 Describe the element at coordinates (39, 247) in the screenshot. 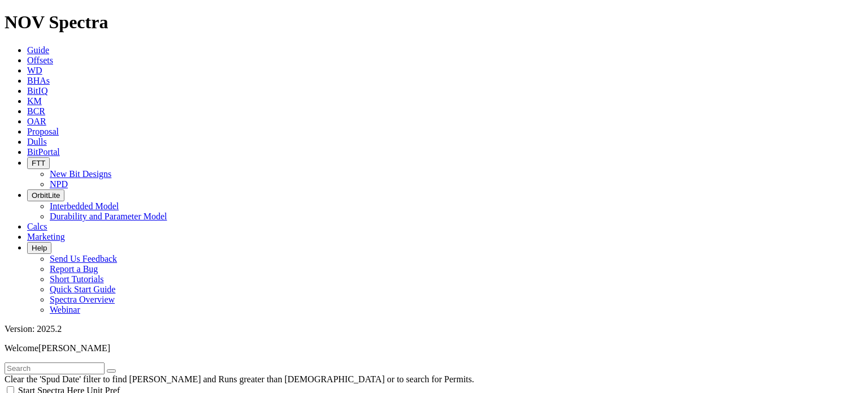

I see `span: Help` at that location.